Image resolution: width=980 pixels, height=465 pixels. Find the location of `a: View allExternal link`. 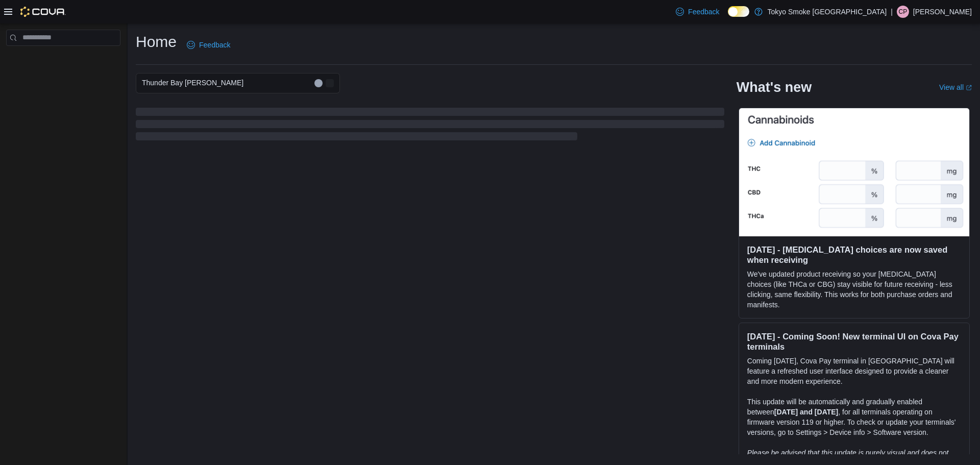

a: View allExternal link is located at coordinates (956, 87).